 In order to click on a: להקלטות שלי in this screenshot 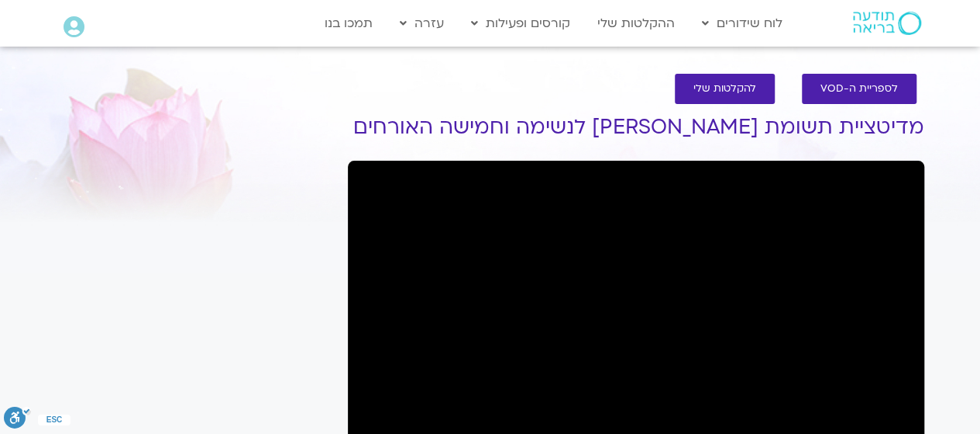, I will do `click(724, 89)`.